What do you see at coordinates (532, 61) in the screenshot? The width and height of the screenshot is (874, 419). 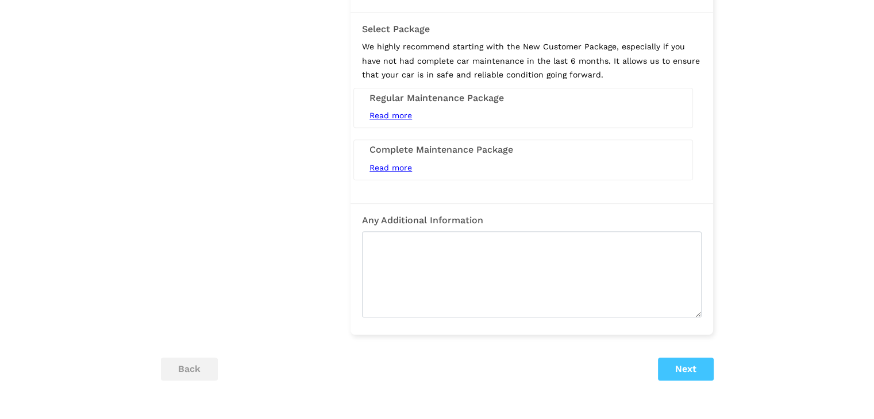 I see `p: We highly recommend starting with the New Customer Package, especially if you have not had comple...` at bounding box center [532, 61].